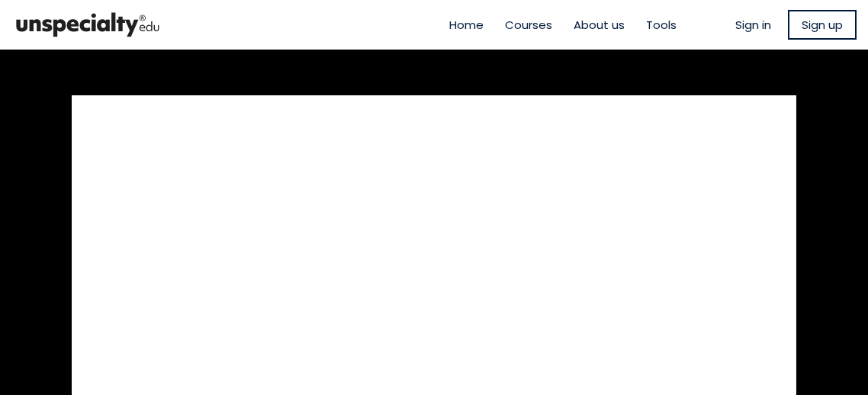 This screenshot has height=395, width=868. Describe the element at coordinates (88, 24) in the screenshot. I see `img: bc390a18feecddb333977e298b3a00a1.png` at that location.